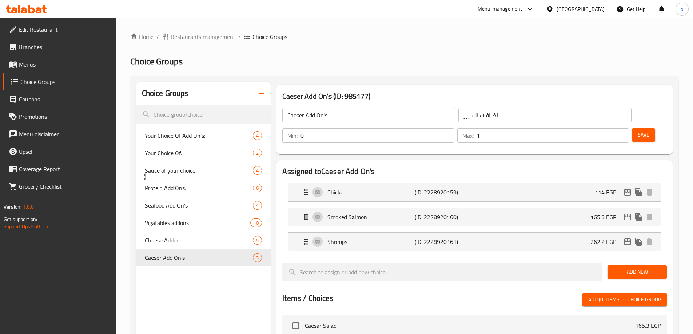 The height and width of the screenshot is (334, 693). What do you see at coordinates (203, 188) in the screenshot?
I see `div: Protein Add Ons:6` at bounding box center [203, 188].